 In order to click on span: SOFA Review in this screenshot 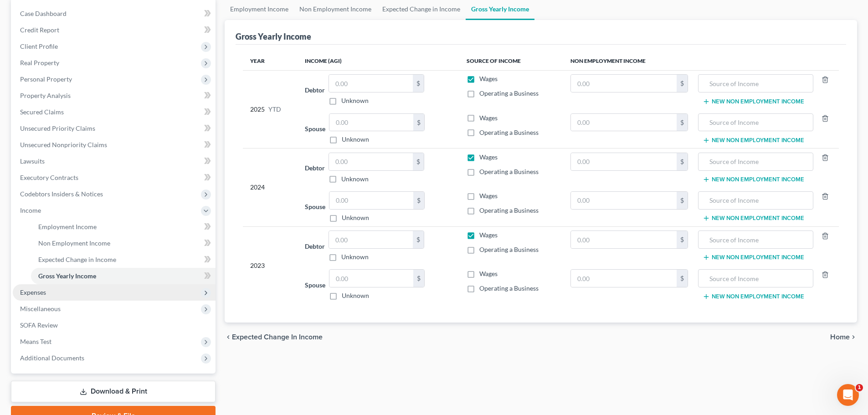, I will do `click(38, 325)`.